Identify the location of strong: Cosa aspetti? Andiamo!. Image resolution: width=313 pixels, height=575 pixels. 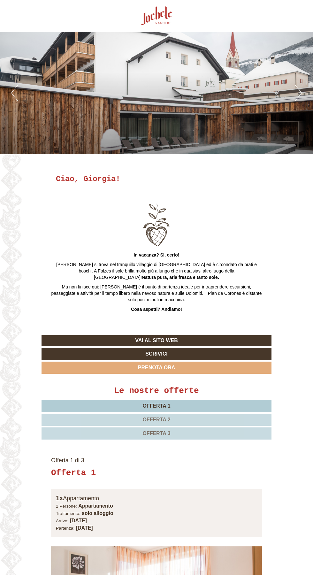
(156, 309).